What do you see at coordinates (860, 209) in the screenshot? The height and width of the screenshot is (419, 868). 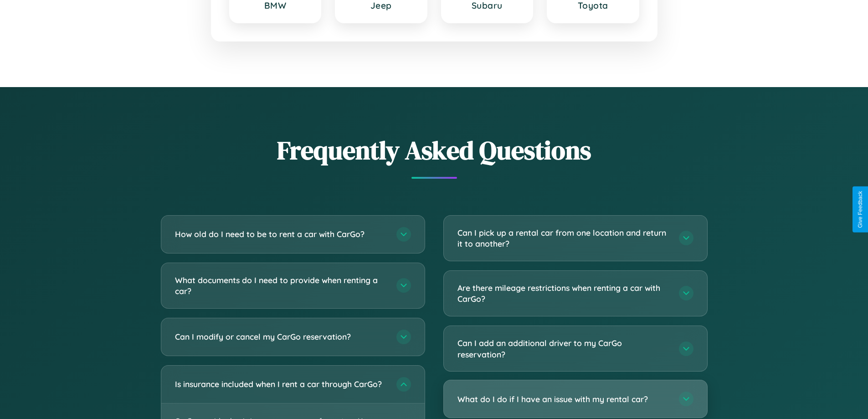 I see `div: Give Feedback` at bounding box center [860, 209].